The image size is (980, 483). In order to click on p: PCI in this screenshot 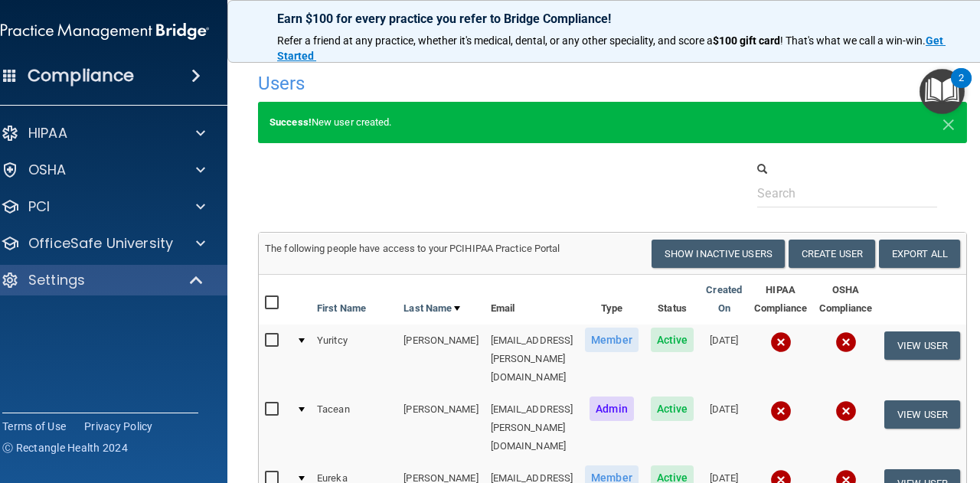, I will do `click(39, 207)`.